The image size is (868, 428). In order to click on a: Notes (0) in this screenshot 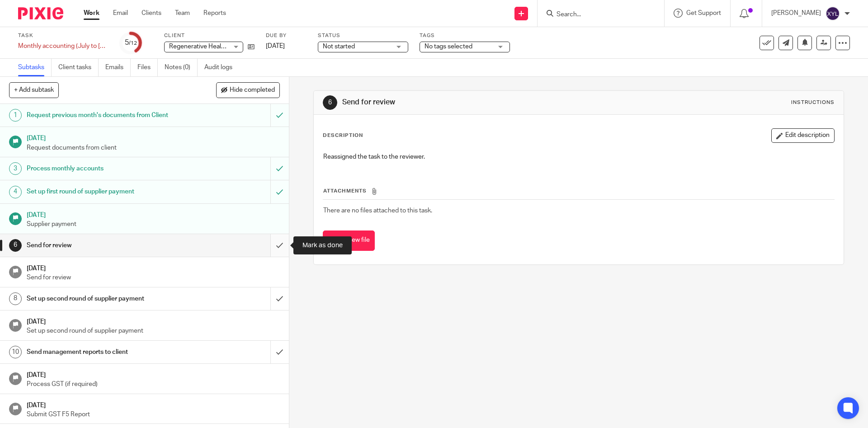, I will do `click(181, 67)`.